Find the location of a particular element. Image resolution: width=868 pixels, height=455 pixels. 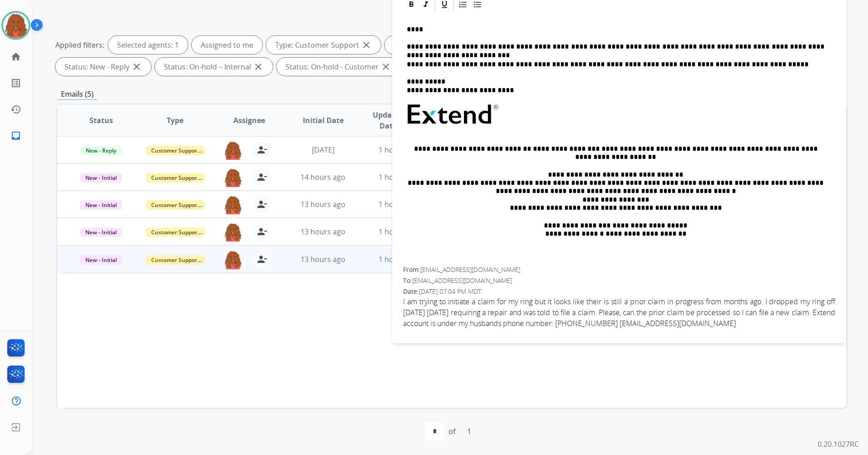

p: Emails (5) is located at coordinates (78, 94).